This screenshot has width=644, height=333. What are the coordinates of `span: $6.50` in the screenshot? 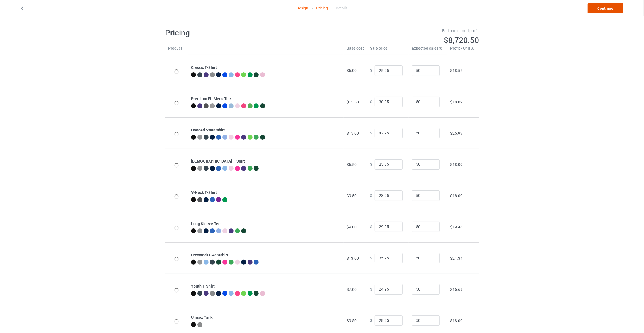 It's located at (351, 165).